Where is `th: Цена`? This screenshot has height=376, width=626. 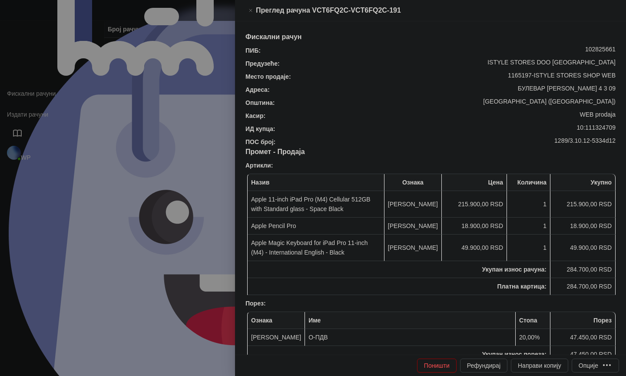
th: Цена is located at coordinates (475, 182).